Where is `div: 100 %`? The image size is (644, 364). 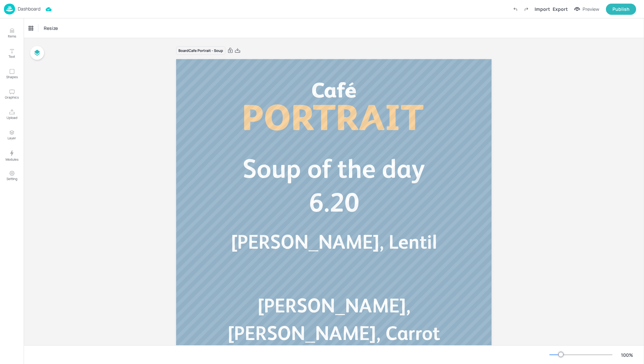 div: 100 % is located at coordinates (627, 354).